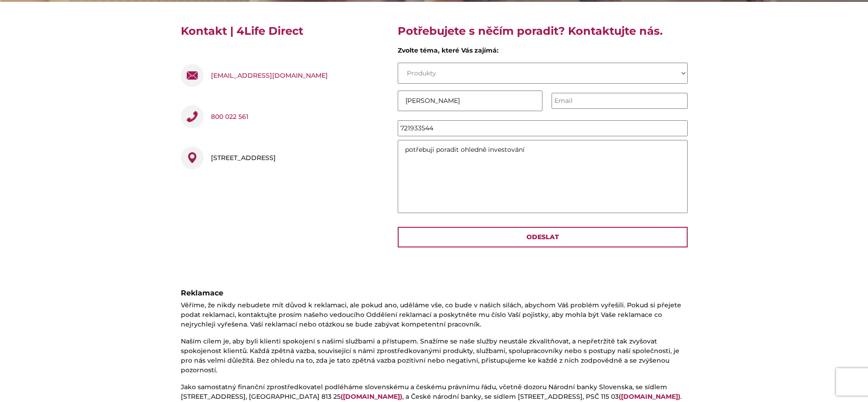 The image size is (868, 402). What do you see at coordinates (543, 128) in the screenshot?
I see `input: Telefonní číslo` at bounding box center [543, 128].